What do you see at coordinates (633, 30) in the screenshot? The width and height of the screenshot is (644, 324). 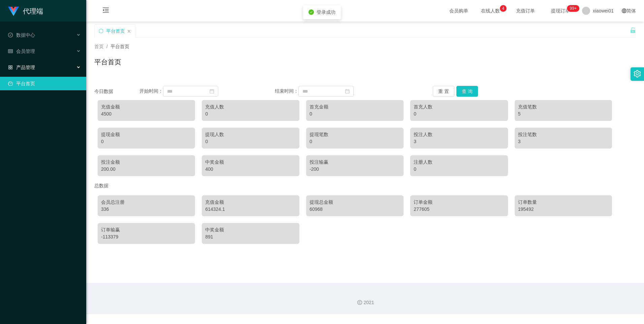 I see `i: 图标: unlock` at bounding box center [633, 30].